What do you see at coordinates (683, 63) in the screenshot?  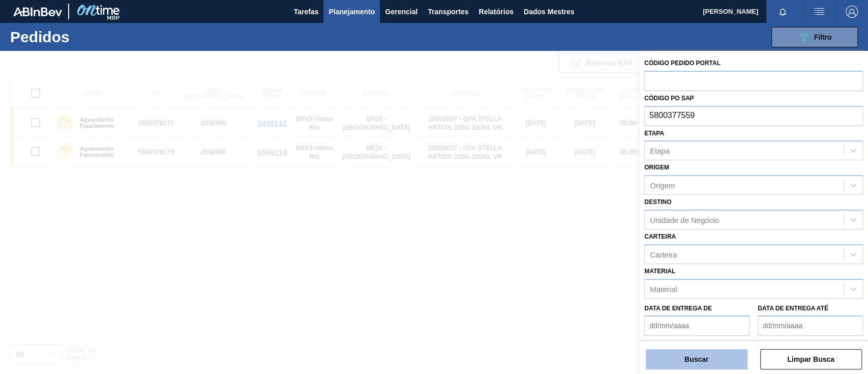 I see `font: Código Pedido Portal` at bounding box center [683, 63].